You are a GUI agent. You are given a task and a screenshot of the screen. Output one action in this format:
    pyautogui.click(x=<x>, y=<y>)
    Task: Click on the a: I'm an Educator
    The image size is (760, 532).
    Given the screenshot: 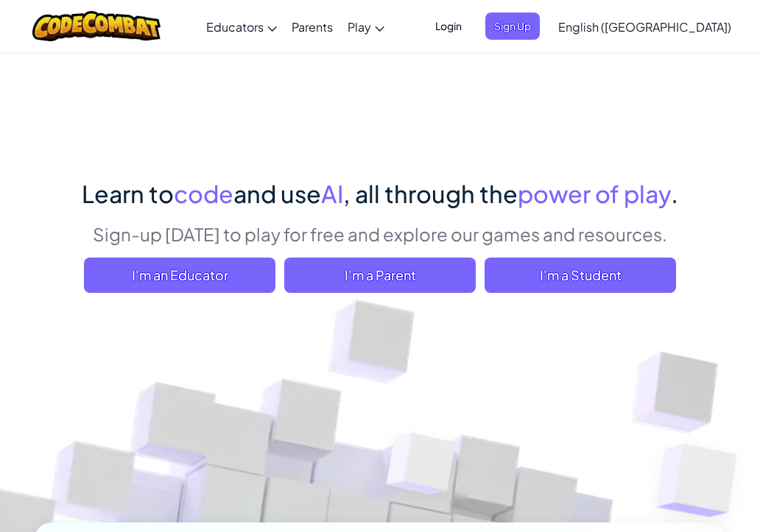 What is the action you would take?
    pyautogui.click(x=179, y=275)
    